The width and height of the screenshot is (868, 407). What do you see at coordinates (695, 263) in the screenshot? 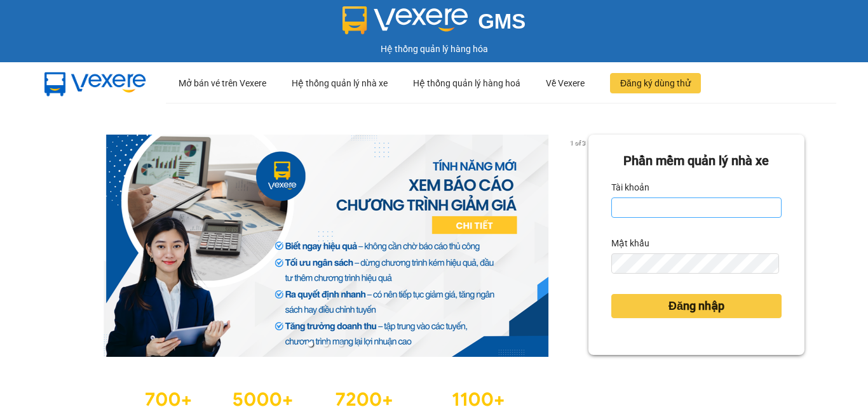
I see `input: Mật khẩu` at bounding box center [695, 263].